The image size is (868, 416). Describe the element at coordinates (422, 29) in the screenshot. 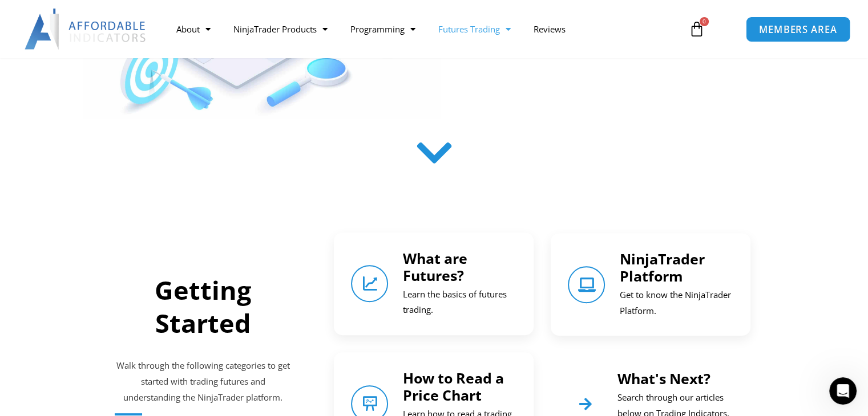

I see `nav: Menu` at that location.